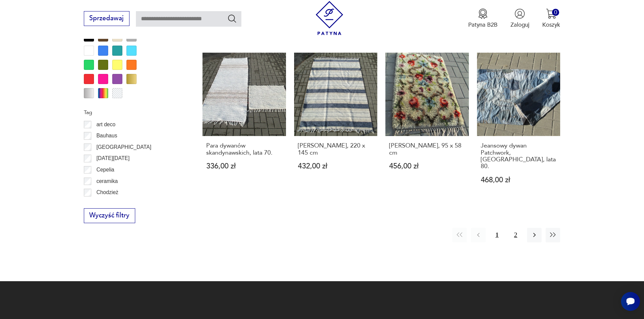  What do you see at coordinates (232, 18) in the screenshot?
I see `button: Szukaj` at bounding box center [232, 18].